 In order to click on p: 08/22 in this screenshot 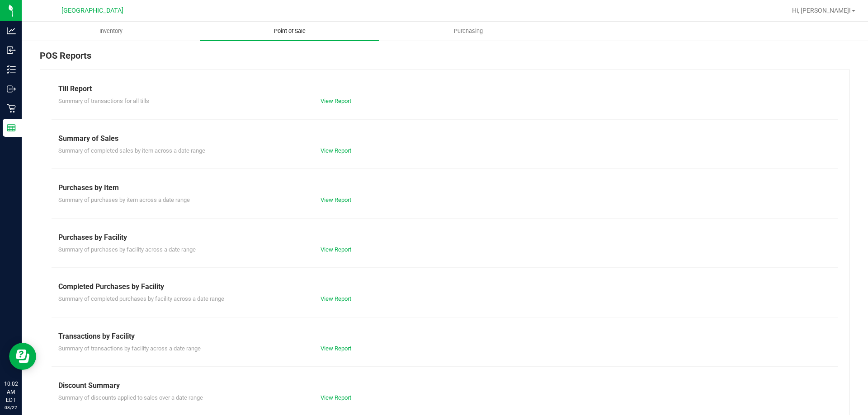, I will do `click(11, 407)`.